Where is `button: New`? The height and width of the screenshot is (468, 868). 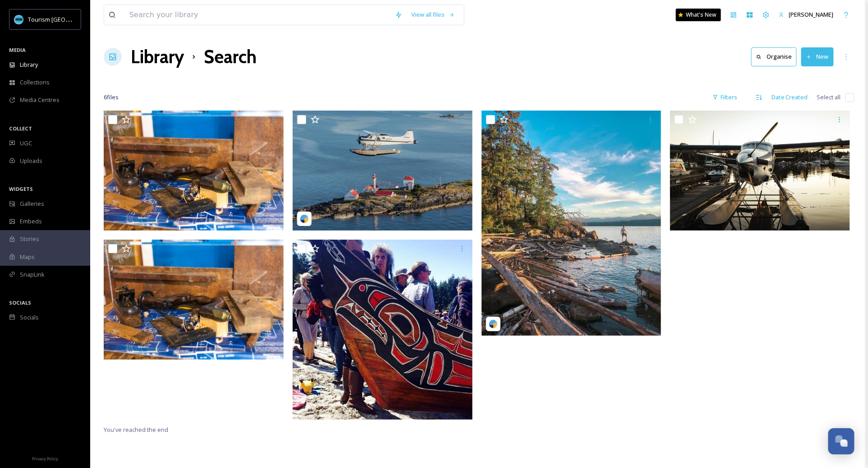
button: New is located at coordinates (818, 56).